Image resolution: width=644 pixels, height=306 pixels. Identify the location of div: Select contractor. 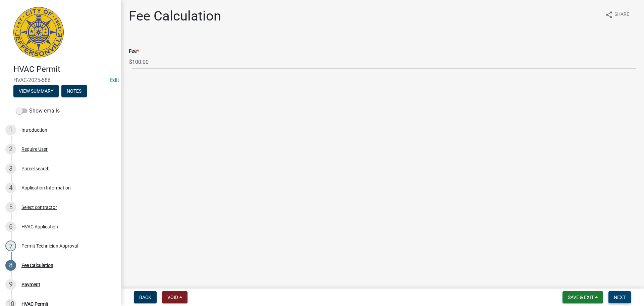
(39, 207).